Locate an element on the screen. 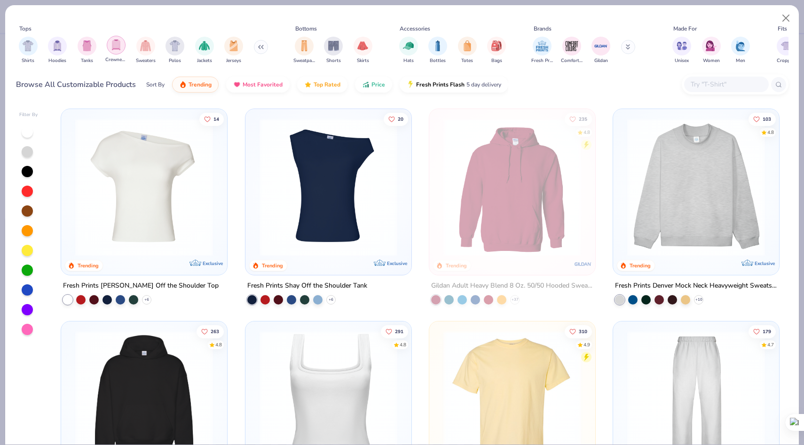  div: filter for Bottles is located at coordinates (438, 50).